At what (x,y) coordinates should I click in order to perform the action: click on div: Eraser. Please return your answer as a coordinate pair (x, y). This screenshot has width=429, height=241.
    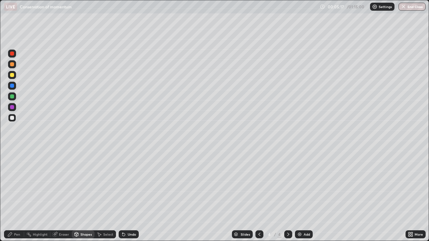
    Looking at the image, I should click on (64, 235).